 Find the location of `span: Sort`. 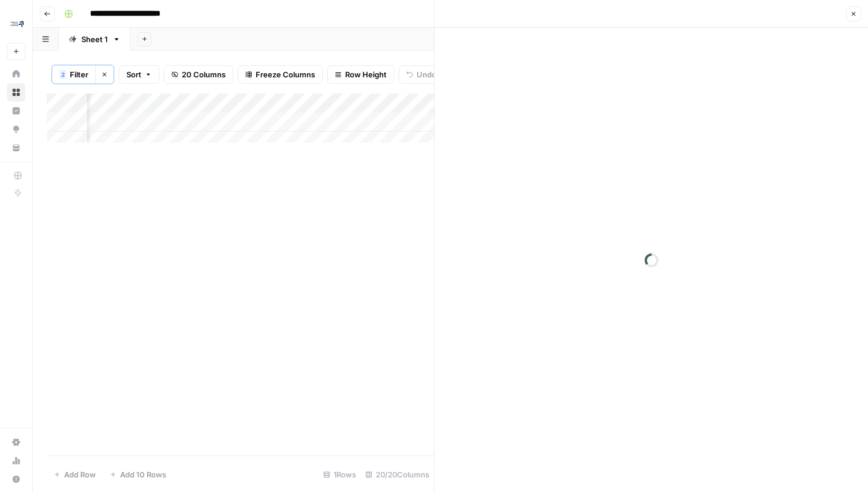

span: Sort is located at coordinates (134, 74).